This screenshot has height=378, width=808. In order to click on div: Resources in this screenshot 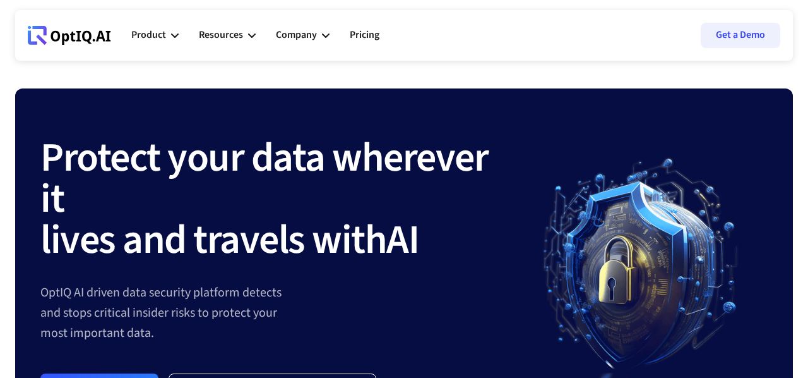, I will do `click(221, 35)`.